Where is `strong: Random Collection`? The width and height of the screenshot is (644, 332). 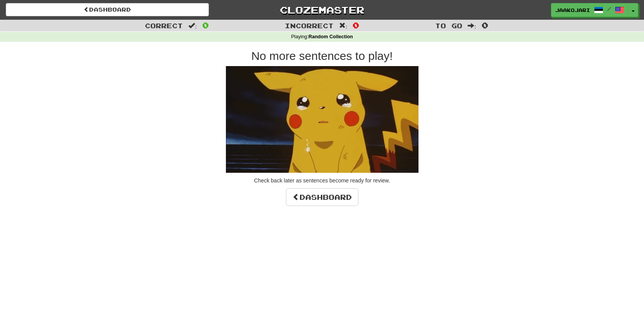 strong: Random Collection is located at coordinates (330, 37).